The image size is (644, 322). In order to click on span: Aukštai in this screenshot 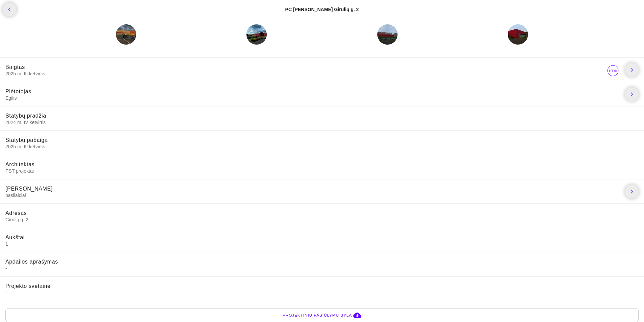, I will do `click(15, 237)`.